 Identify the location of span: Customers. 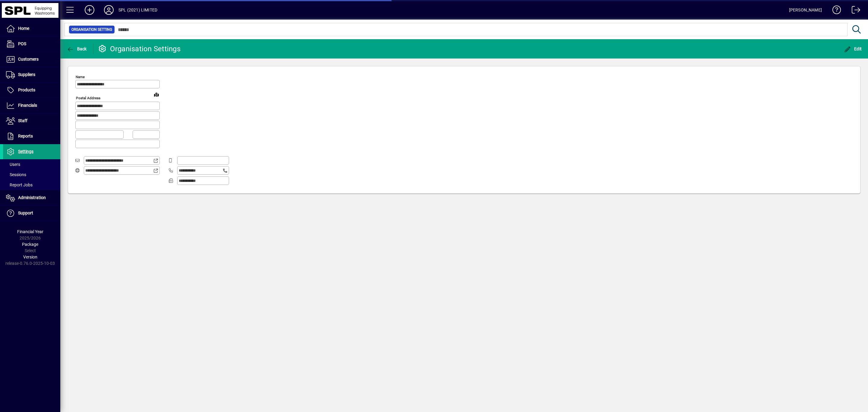
(29, 59).